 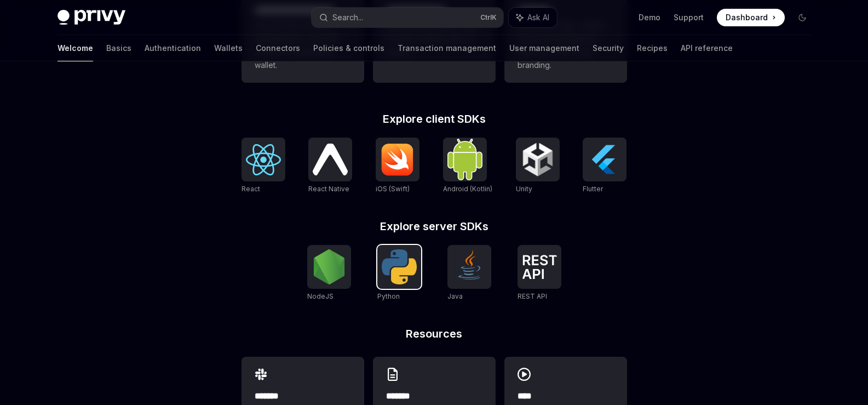 What do you see at coordinates (802, 18) in the screenshot?
I see `button: Toggle dark mode` at bounding box center [802, 18].